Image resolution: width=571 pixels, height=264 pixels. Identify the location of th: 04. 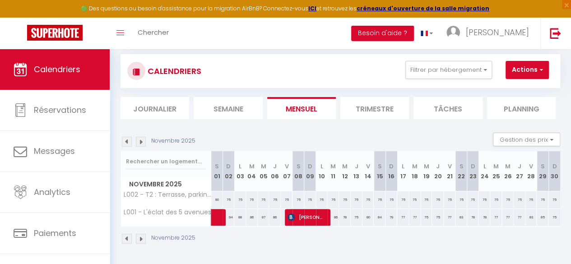
(252, 171).